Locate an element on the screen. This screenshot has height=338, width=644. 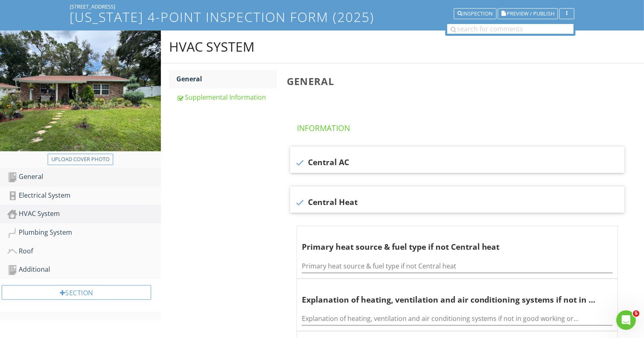
div: Upload cover photo is located at coordinates (80, 160).